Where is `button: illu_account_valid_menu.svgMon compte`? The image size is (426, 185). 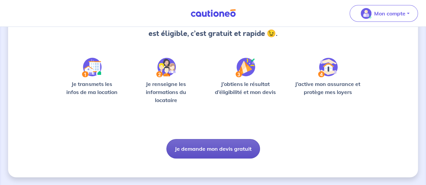
button: illu_account_valid_menu.svgMon compte is located at coordinates (383, 13).